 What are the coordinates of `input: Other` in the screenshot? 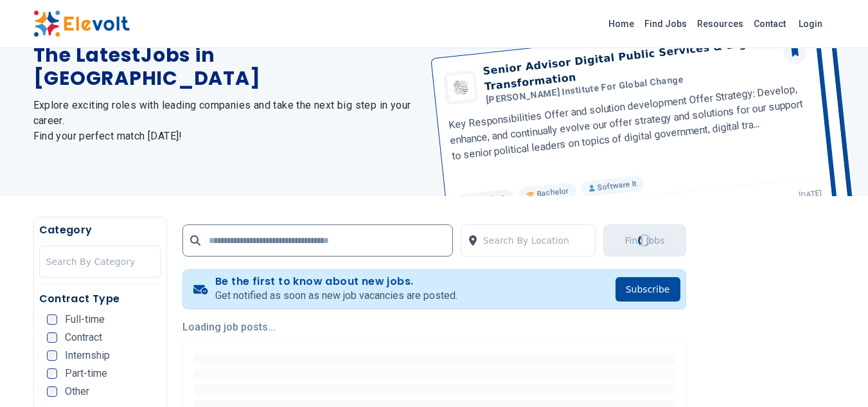 It's located at (52, 391).